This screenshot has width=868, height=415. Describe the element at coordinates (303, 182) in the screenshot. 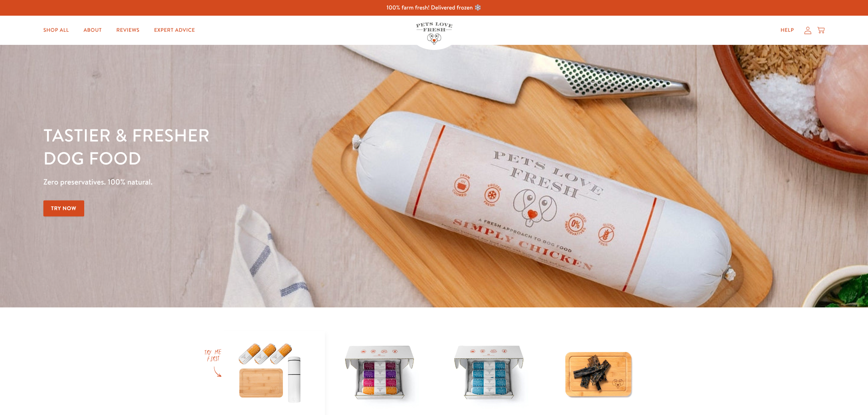

I see `p: Zero preservatives. 100% natural.` at that location.